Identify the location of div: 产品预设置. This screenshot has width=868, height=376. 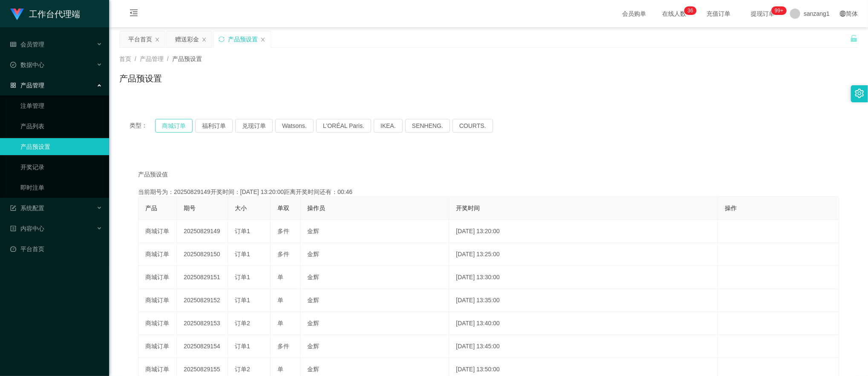
(243, 39).